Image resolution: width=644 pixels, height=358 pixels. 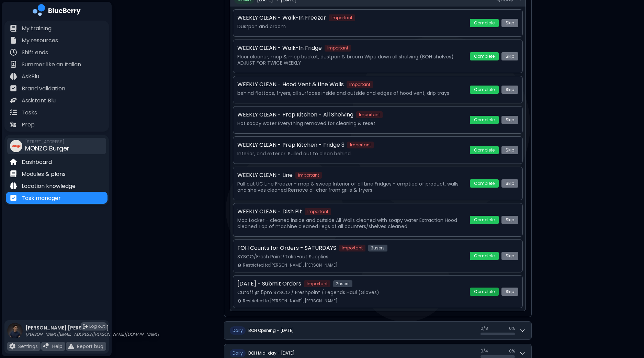 I want to click on p: WEEKLY CLEAN - Walk-In Fridge, so click(x=279, y=48).